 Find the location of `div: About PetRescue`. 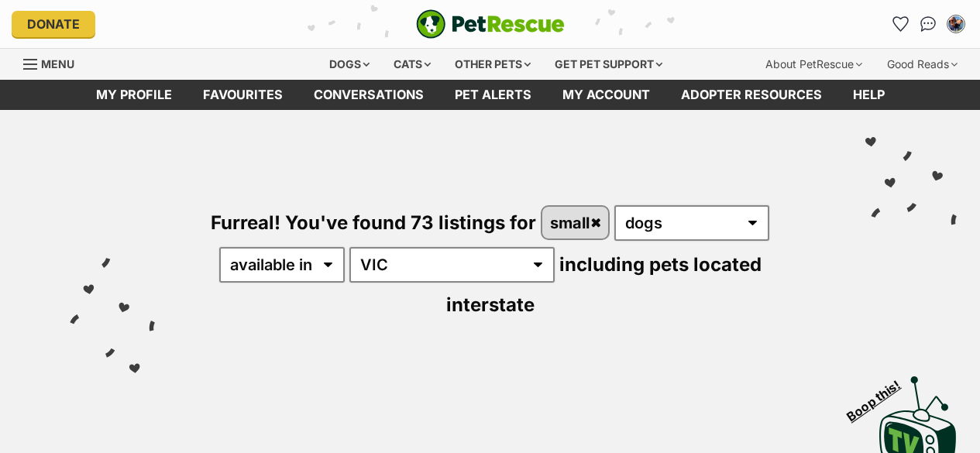

div: About PetRescue is located at coordinates (813, 65).